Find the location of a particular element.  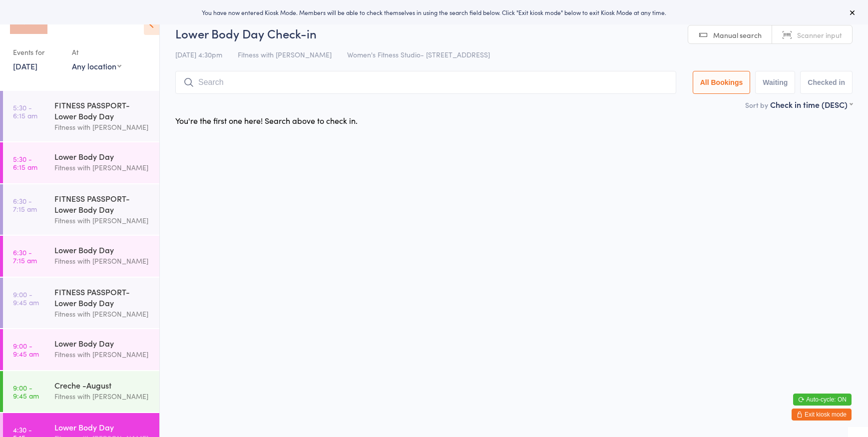

div: Check in time (DESC) is located at coordinates (811, 104).